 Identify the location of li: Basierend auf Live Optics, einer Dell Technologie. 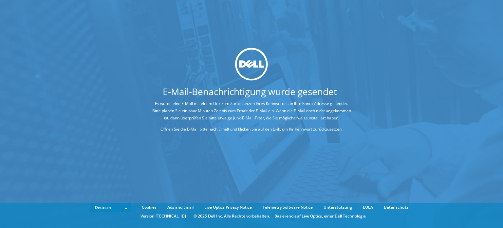
(320, 216).